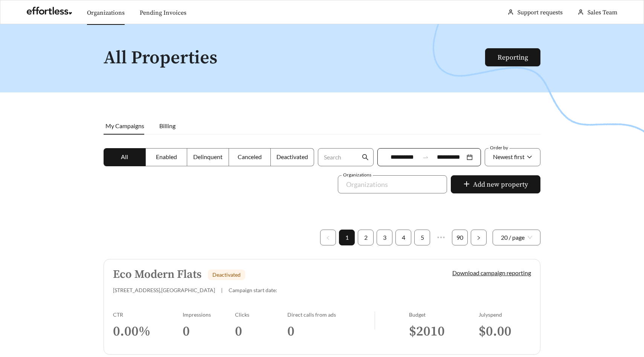 This screenshot has height=357, width=644. Describe the element at coordinates (328, 237) in the screenshot. I see `button: left` at that location.